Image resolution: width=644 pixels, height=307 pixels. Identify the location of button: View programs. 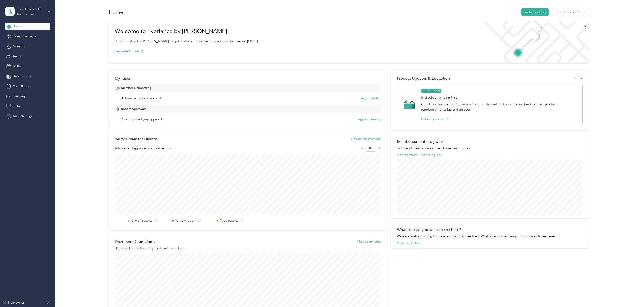
(431, 155).